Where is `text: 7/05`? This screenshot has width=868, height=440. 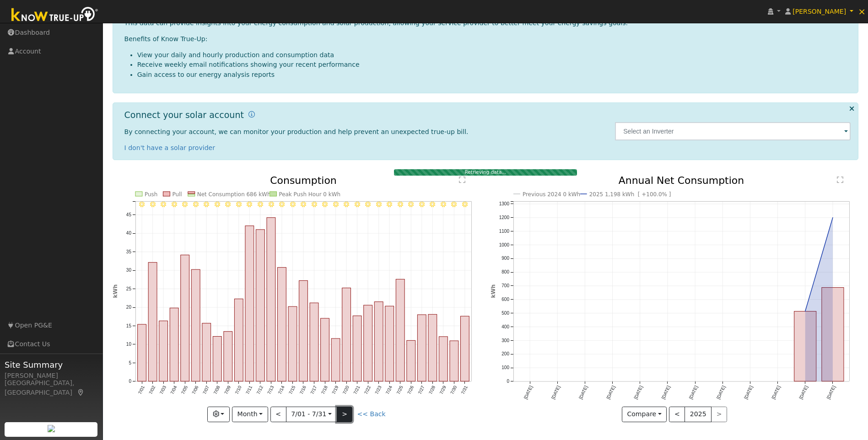
text: 7/05 is located at coordinates (185, 390).